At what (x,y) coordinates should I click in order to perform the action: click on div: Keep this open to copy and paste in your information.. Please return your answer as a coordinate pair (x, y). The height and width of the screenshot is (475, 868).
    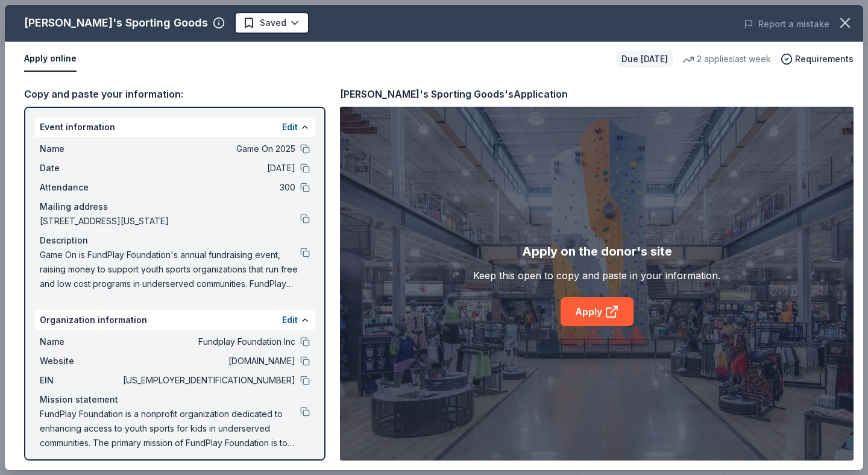
    Looking at the image, I should click on (597, 275).